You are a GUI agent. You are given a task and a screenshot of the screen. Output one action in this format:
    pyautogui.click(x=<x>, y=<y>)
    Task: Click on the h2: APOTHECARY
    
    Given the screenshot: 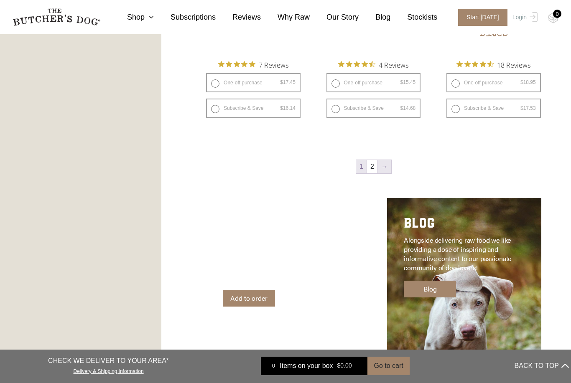 What is the action you would take?
    pyautogui.click(x=277, y=225)
    